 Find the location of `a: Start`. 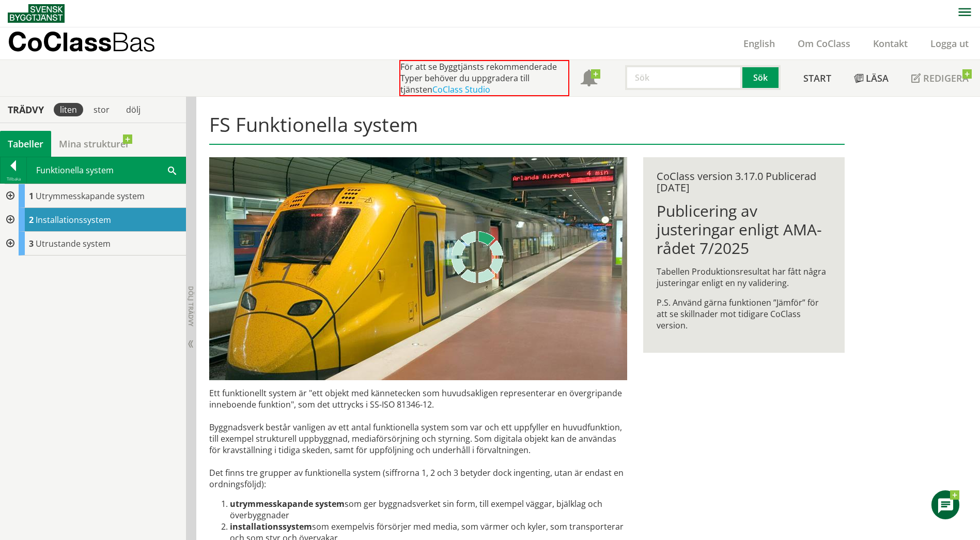

a: Start is located at coordinates (818, 78).